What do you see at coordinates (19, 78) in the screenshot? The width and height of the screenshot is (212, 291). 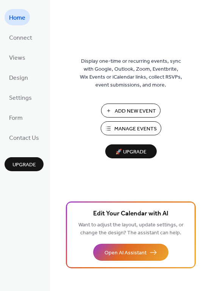 I see `span: Design` at bounding box center [19, 78].